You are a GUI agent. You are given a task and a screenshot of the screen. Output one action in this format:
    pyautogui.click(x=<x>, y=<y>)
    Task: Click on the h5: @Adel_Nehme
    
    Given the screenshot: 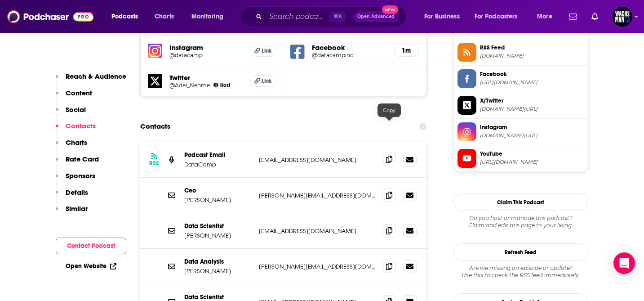 What is the action you would take?
    pyautogui.click(x=190, y=85)
    